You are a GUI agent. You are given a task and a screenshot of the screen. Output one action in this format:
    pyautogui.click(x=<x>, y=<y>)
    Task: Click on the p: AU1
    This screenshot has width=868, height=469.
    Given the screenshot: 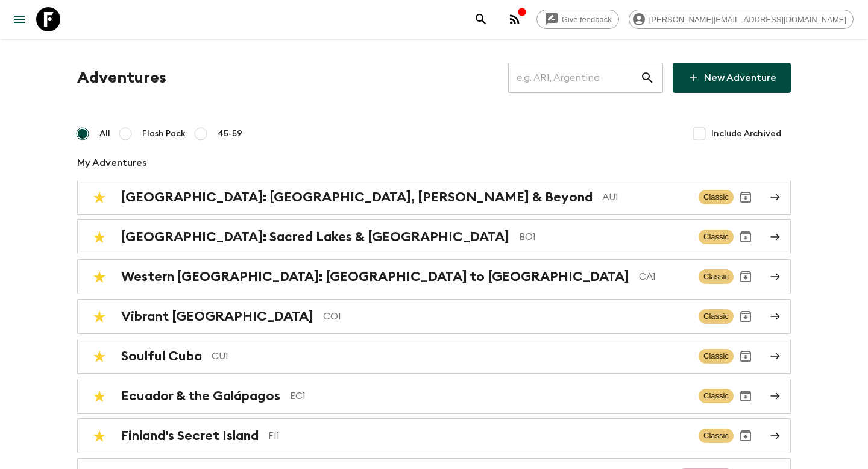 What is the action you would take?
    pyautogui.click(x=646, y=197)
    